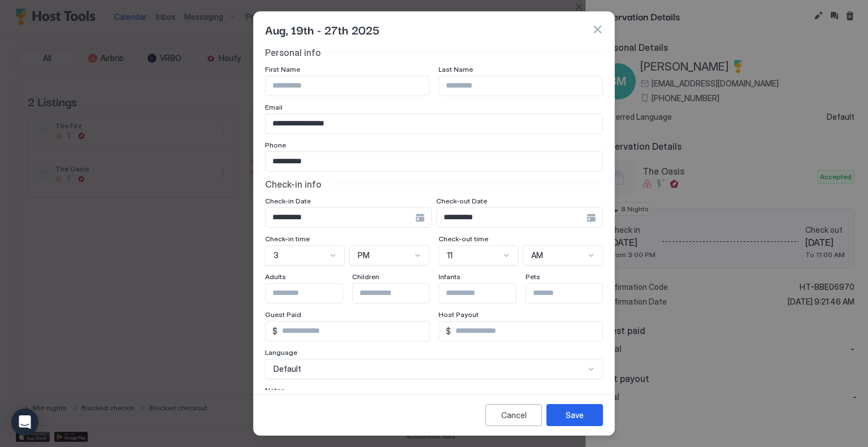  What do you see at coordinates (449, 277) in the screenshot?
I see `span: Infants` at bounding box center [449, 277].